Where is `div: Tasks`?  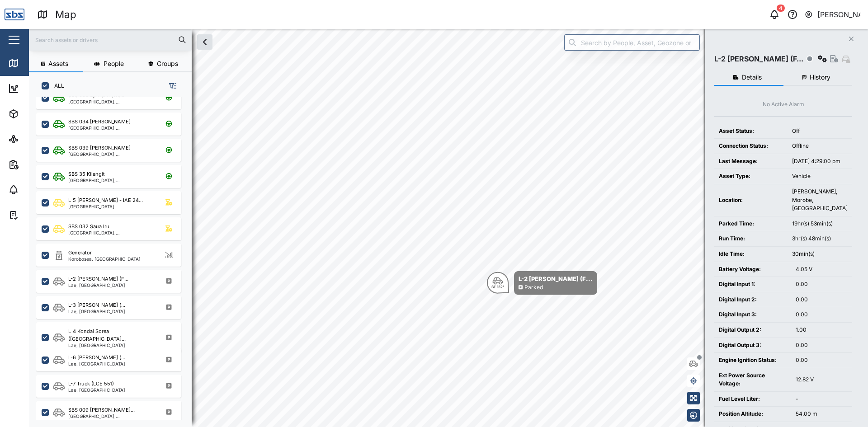
div: Tasks is located at coordinates (36, 215).